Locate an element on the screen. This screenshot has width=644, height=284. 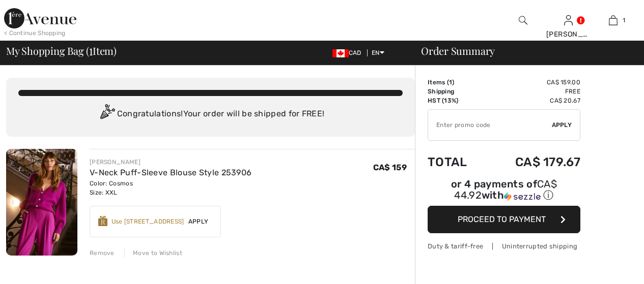
div: or 4 payments of with is located at coordinates (504, 191).